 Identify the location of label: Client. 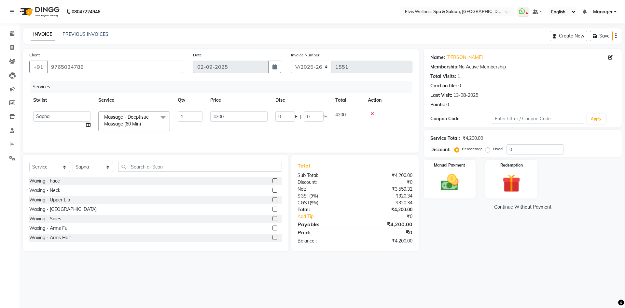
(35, 55).